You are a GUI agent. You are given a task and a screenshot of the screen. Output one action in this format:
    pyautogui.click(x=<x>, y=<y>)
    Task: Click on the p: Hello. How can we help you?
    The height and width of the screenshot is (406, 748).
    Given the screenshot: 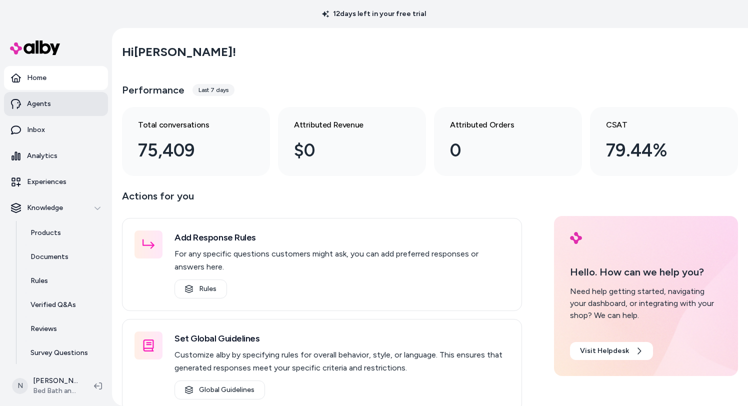 What is the action you would take?
    pyautogui.click(x=646, y=272)
    